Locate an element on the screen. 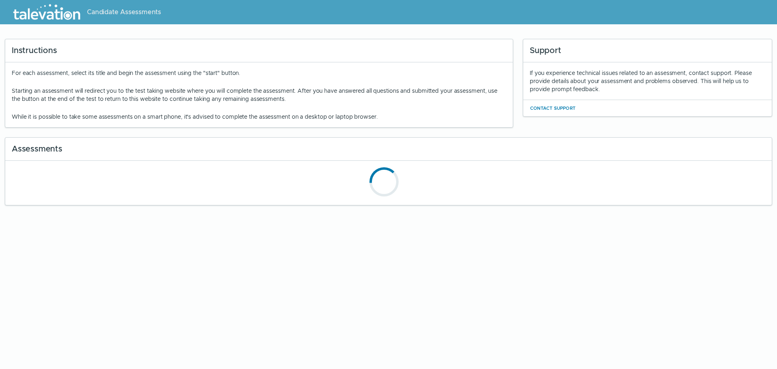 This screenshot has height=369, width=777. div: For each assessment, select its title and begin the assessment using the "start" button. is located at coordinates (259, 95).